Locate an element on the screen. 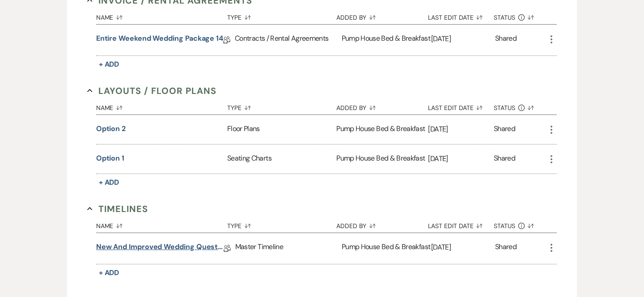  a: New and improved Wedding Questionnaire is located at coordinates (160, 248).